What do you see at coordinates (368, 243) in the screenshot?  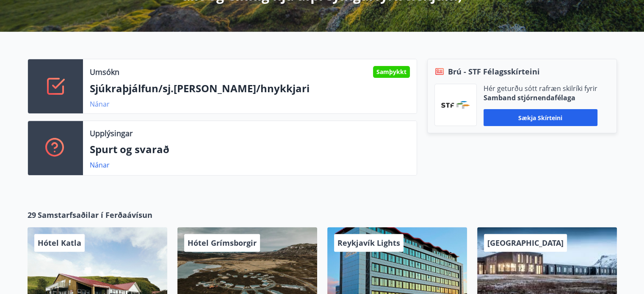 I see `span: Reykjavík Lights` at bounding box center [368, 243].